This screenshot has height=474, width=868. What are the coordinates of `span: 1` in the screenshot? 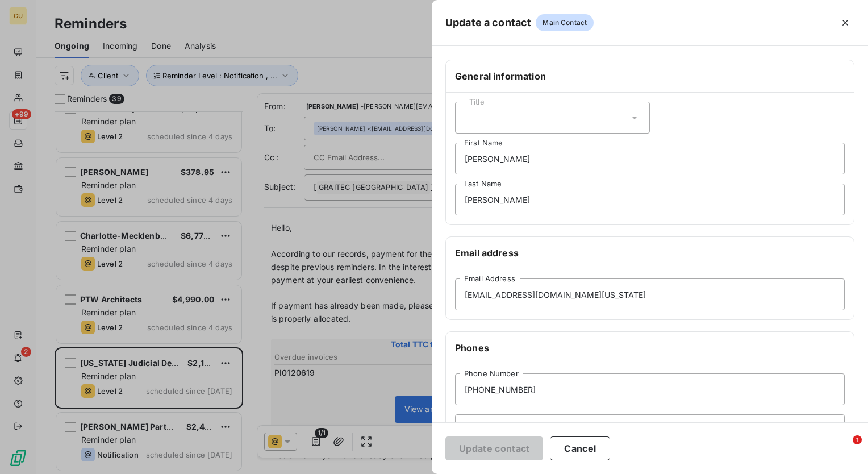 It's located at (858, 440).